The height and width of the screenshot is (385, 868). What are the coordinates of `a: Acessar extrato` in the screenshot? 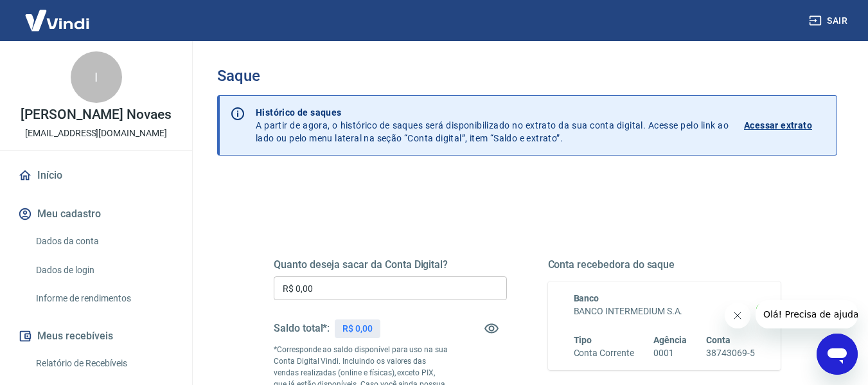 It's located at (785, 126).